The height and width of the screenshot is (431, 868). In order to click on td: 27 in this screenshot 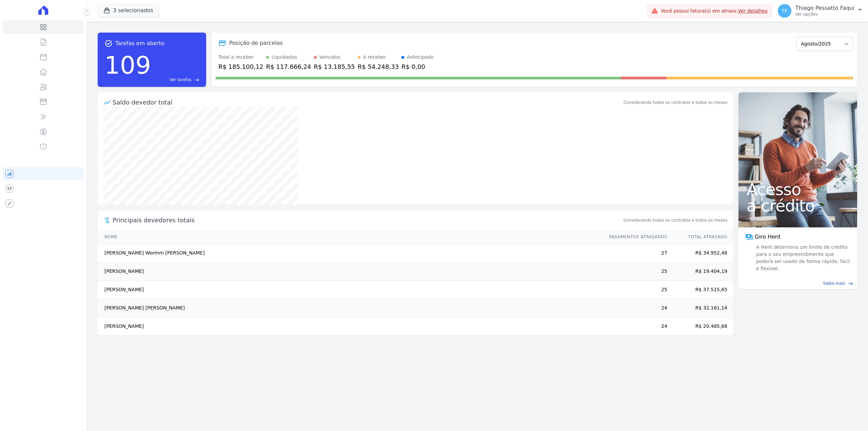, I will do `click(635, 253)`.